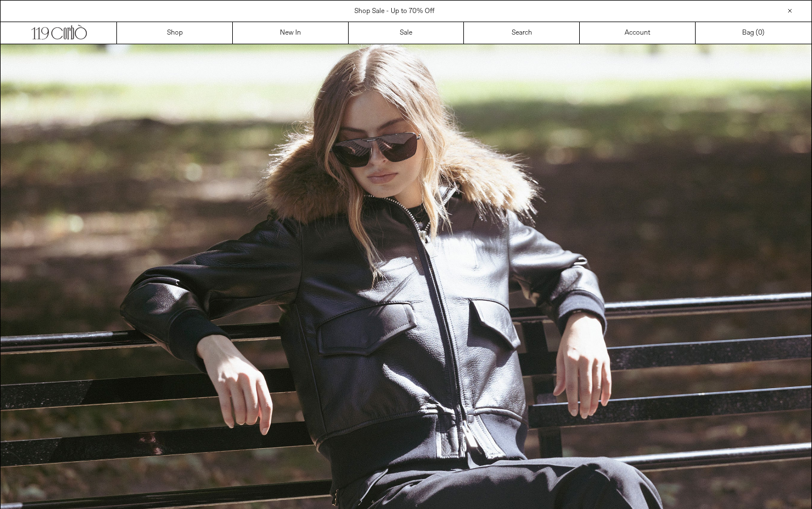  What do you see at coordinates (394, 11) in the screenshot?
I see `span: Shop Sale - Up to 70% Off` at bounding box center [394, 11].